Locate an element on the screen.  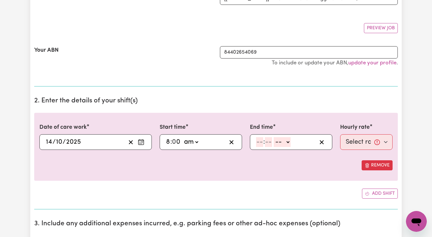
button: Add another shift is located at coordinates (380, 194).